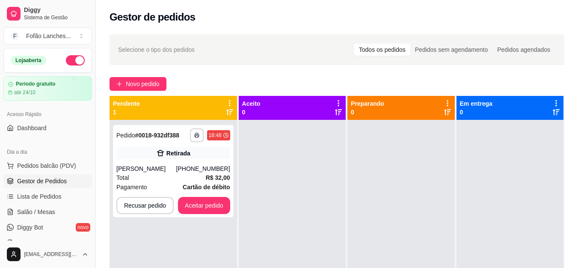 The height and width of the screenshot is (268, 578). What do you see at coordinates (48, 36) in the screenshot?
I see `div: Fofão Lanches ...` at bounding box center [48, 36].